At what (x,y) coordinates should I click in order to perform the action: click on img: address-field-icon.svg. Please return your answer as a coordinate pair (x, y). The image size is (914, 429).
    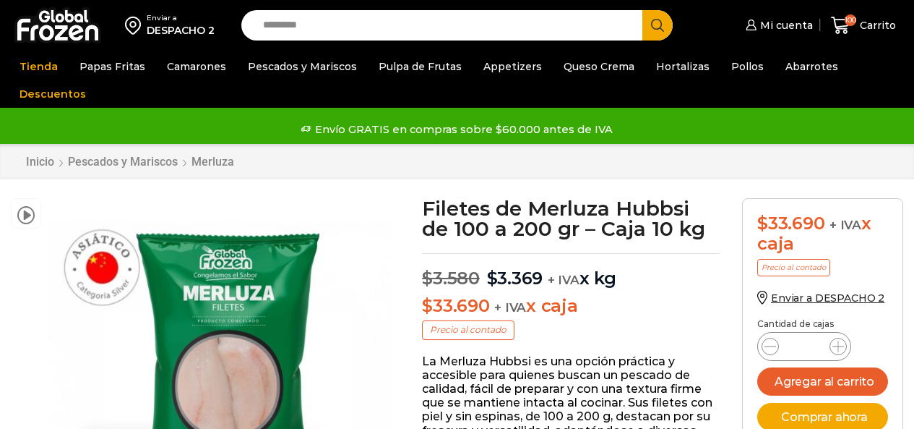
    Looking at the image, I should click on (136, 25).